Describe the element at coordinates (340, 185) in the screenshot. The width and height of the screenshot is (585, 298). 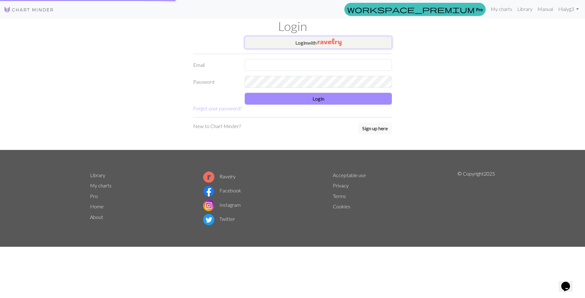
I see `a: Privacy` at that location.